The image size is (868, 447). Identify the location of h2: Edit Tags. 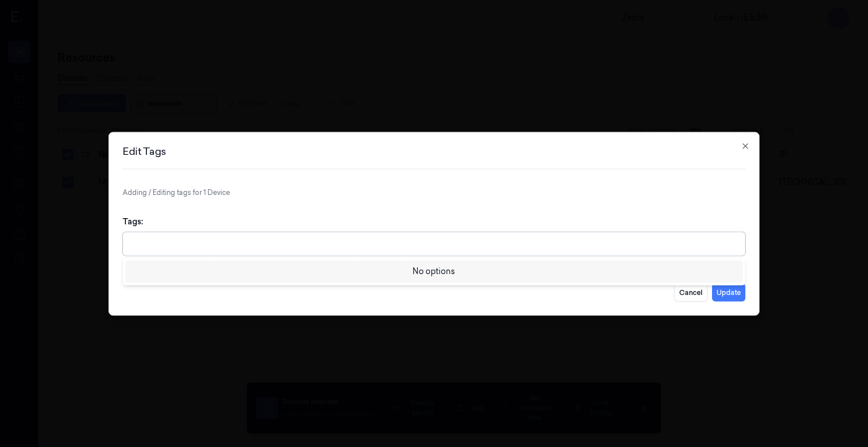
(434, 151).